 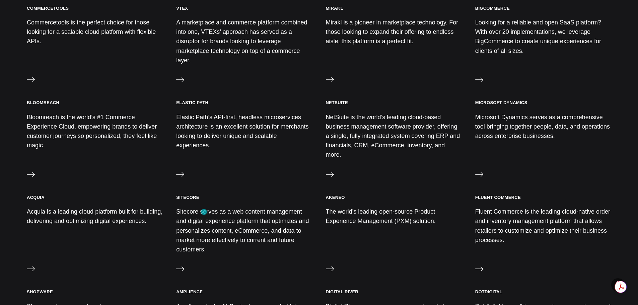 I want to click on h3: commercetools, so click(x=48, y=8).